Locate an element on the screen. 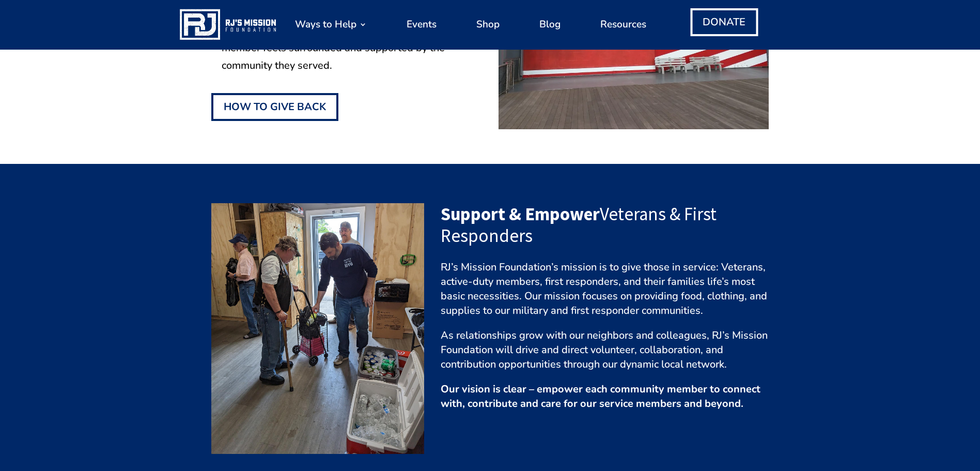  strong: Support & Empower is located at coordinates (520, 214).